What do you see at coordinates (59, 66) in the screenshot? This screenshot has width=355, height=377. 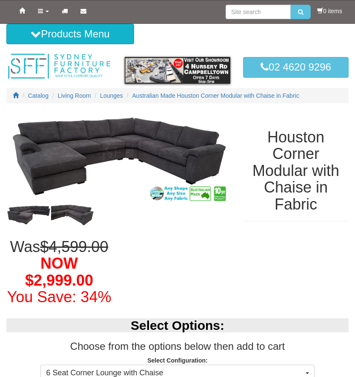 I see `img: Sydney Furniture Factory` at bounding box center [59, 66].